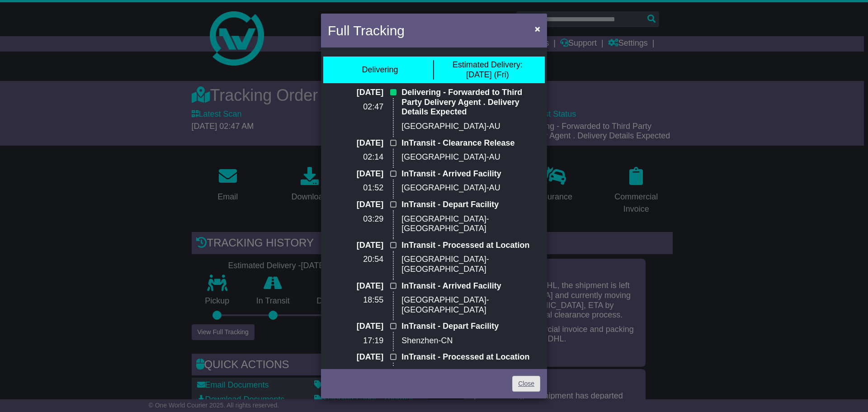 The width and height of the screenshot is (868, 412). Describe the element at coordinates (537, 29) in the screenshot. I see `button: Close` at that location.